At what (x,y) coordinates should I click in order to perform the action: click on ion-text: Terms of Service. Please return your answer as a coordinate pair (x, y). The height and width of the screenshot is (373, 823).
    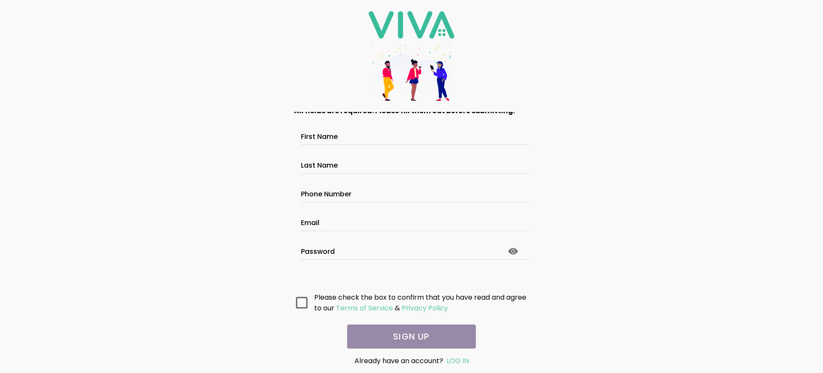
    Looking at the image, I should click on (364, 308).